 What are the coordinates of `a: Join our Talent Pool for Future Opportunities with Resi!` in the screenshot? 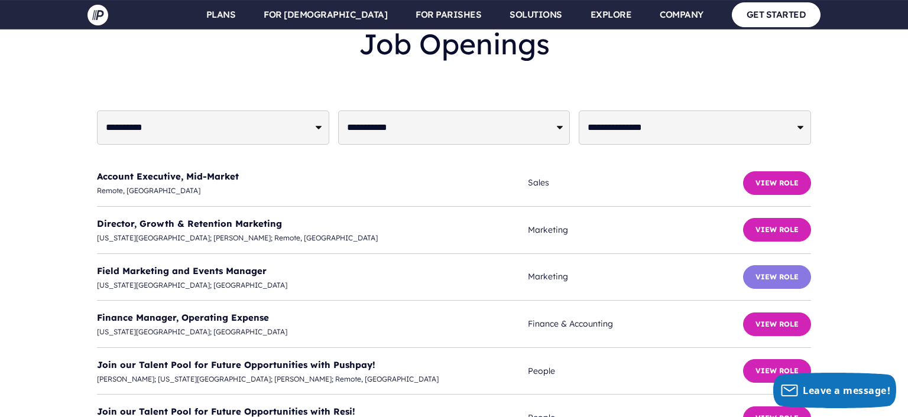 It's located at (226, 411).